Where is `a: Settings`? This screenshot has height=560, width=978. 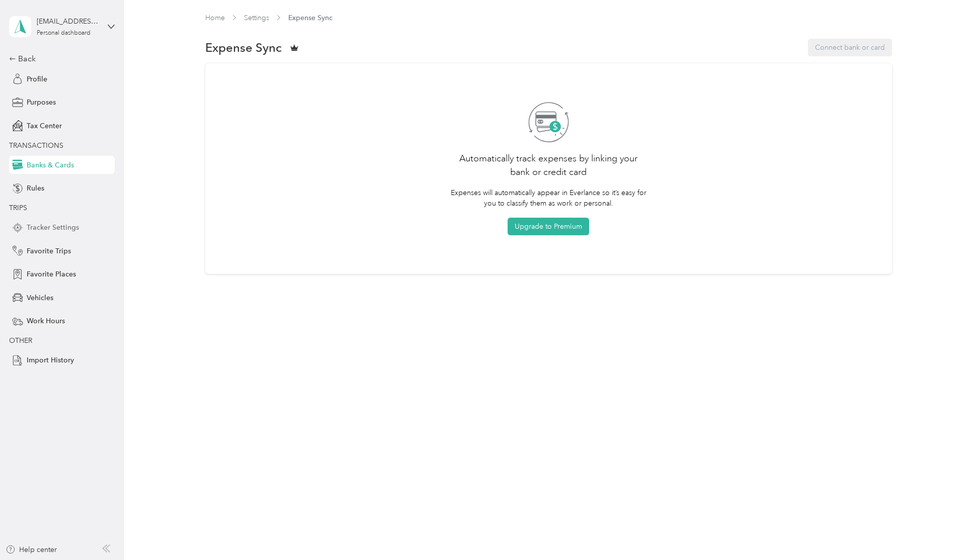 a: Settings is located at coordinates (257, 18).